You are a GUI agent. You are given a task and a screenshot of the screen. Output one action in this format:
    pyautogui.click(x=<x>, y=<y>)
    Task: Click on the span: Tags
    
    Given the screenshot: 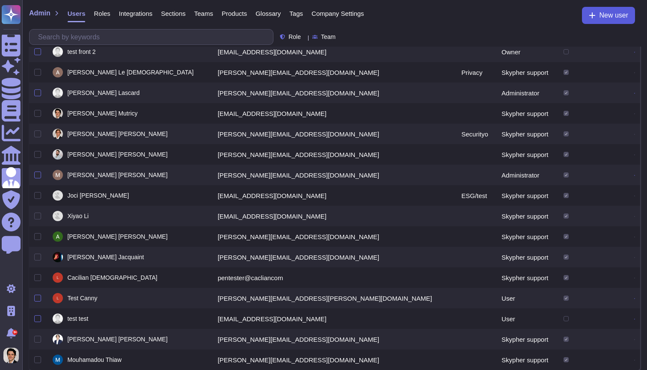 What is the action you would take?
    pyautogui.click(x=296, y=13)
    